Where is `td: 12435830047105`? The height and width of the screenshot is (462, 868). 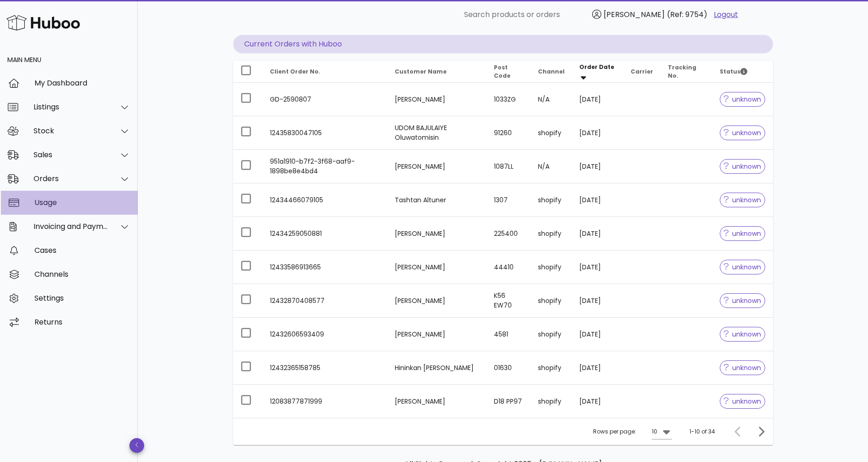 td: 12435830047105 is located at coordinates (325, 132).